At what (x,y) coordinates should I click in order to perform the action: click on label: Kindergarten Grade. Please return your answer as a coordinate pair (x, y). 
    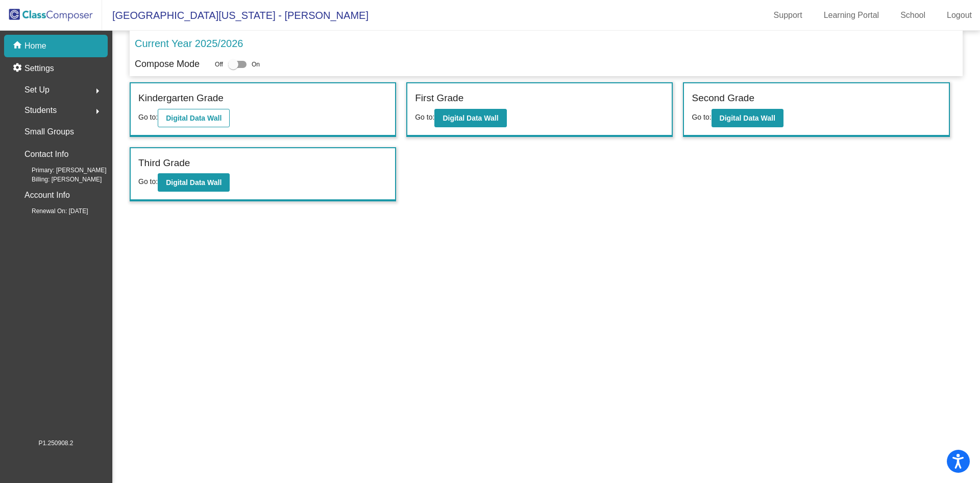
    Looking at the image, I should click on (181, 98).